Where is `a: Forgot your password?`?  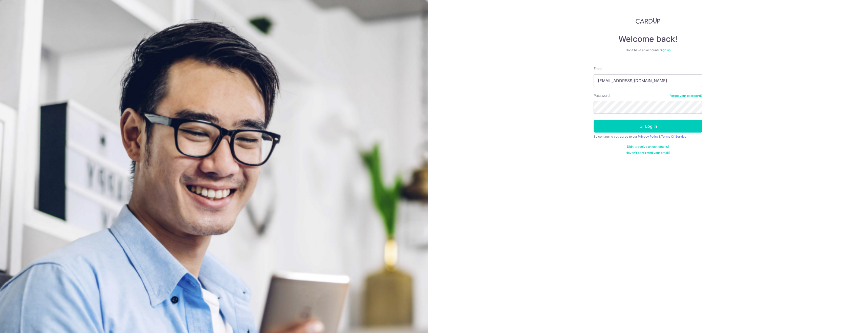
a: Forgot your password? is located at coordinates (686, 96).